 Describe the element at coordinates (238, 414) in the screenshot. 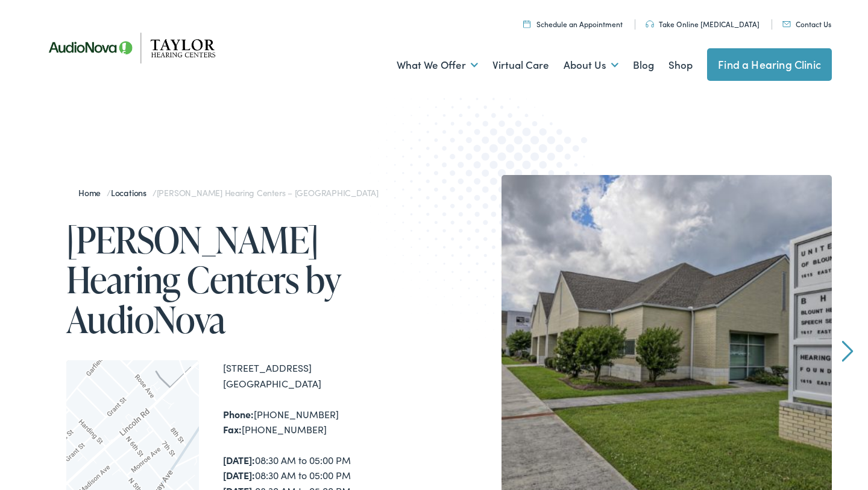

I see `strong: Phone:` at that location.